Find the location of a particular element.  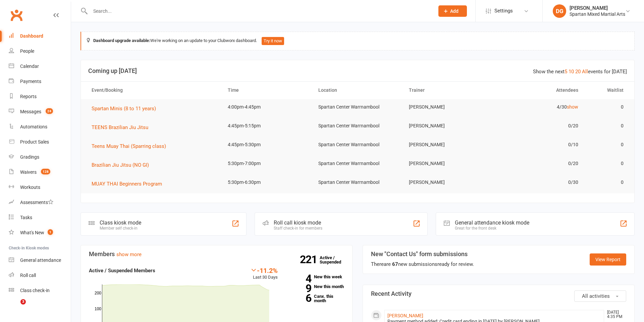

div: DG is located at coordinates (559, 11).